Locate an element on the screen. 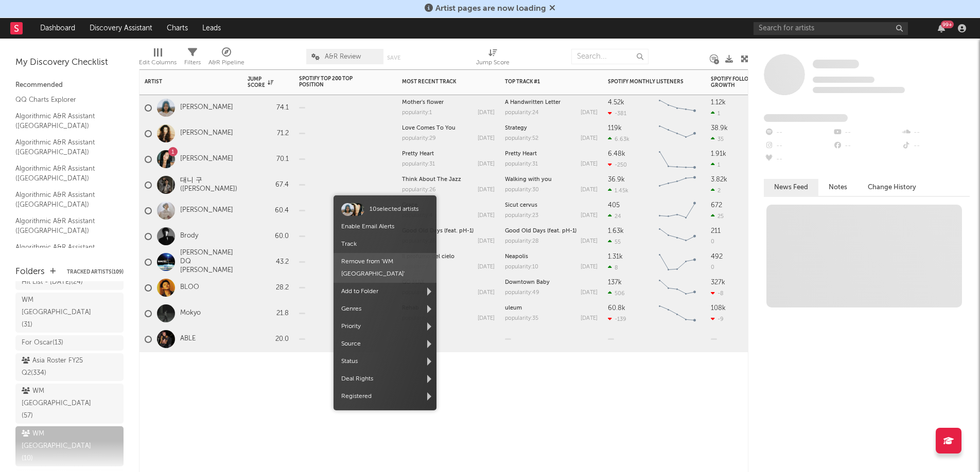 Image resolution: width=980 pixels, height=472 pixels. div: popularity: 1 is located at coordinates (417, 112).